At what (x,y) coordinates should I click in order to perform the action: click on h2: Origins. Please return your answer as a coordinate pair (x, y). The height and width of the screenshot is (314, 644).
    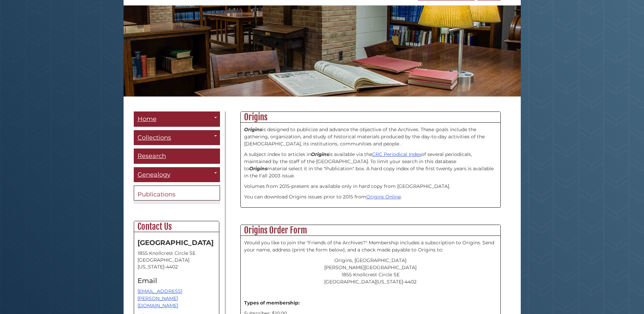
    Looking at the image, I should click on (370, 117).